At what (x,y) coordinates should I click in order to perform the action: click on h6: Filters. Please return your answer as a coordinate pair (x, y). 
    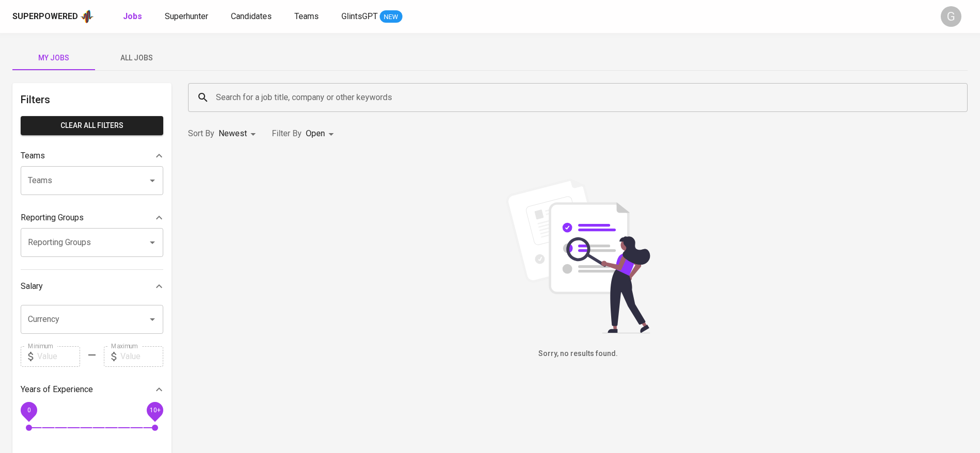
    Looking at the image, I should click on (92, 100).